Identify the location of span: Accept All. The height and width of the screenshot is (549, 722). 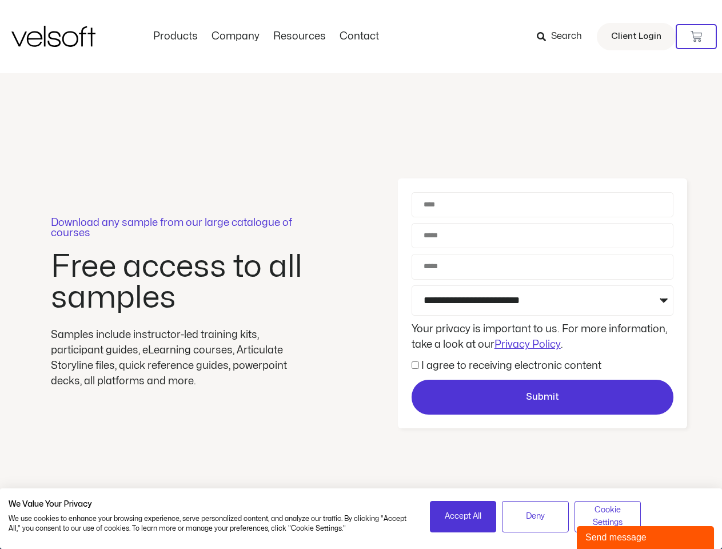
(463, 516).